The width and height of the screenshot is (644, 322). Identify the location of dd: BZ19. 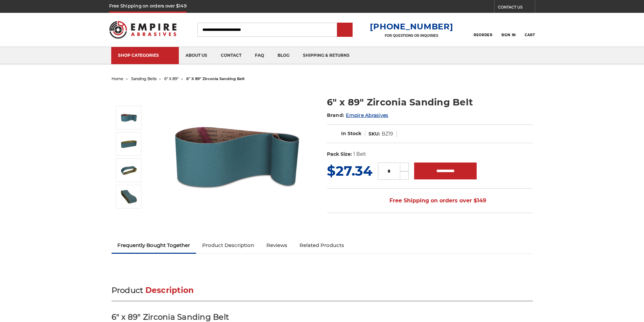
(388, 134).